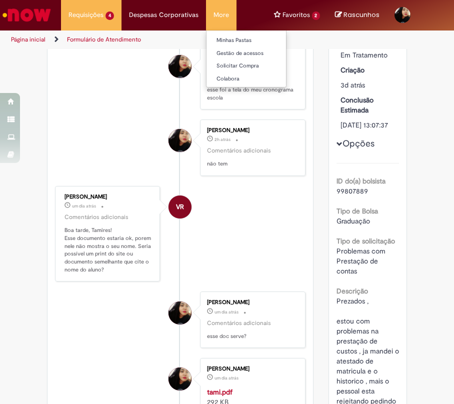  I want to click on a: Colabora, so click(261, 79).